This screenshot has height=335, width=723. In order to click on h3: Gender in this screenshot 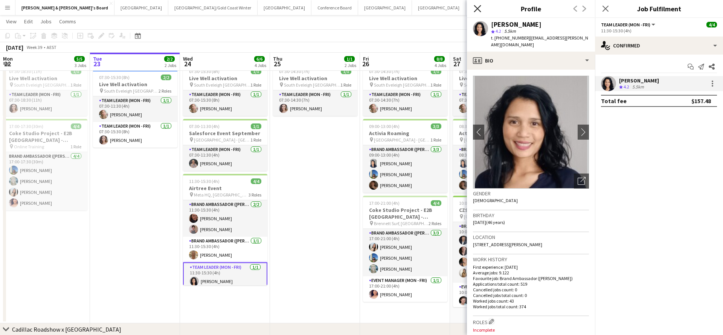, I will do `click(531, 194)`.